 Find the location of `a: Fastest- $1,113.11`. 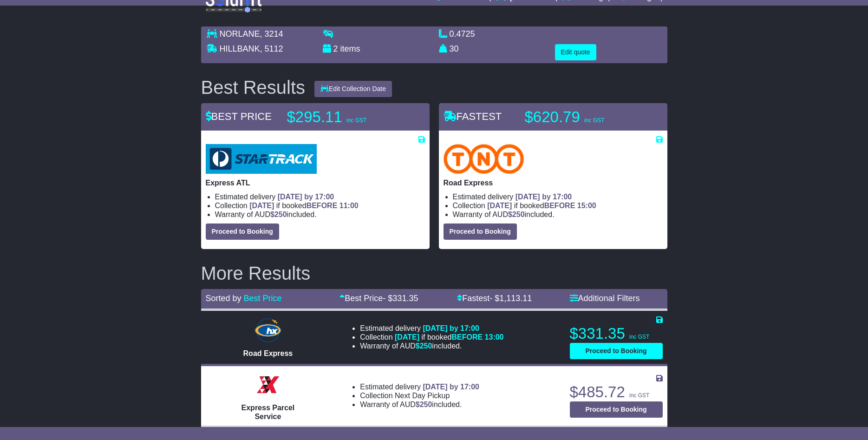

a: Fastest- $1,113.11 is located at coordinates (494, 298).